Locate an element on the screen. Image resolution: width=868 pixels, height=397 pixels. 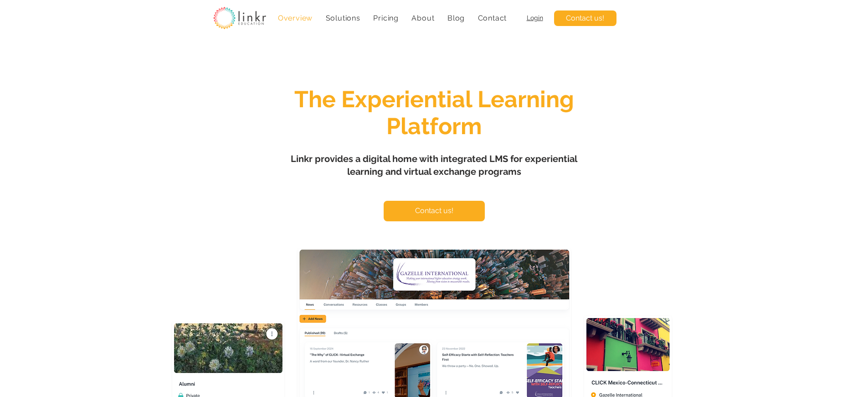
span: Blog is located at coordinates (456, 18).